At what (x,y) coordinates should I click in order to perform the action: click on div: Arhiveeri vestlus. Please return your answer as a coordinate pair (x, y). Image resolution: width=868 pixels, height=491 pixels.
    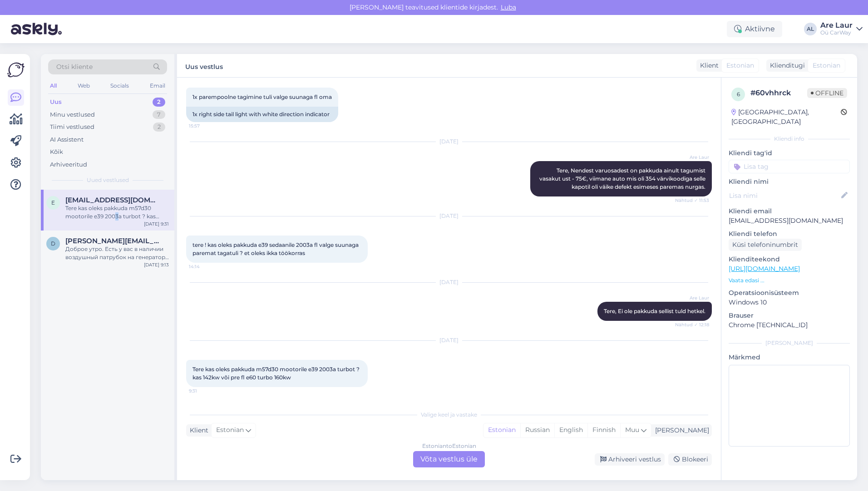
    Looking at the image, I should click on (629, 460).